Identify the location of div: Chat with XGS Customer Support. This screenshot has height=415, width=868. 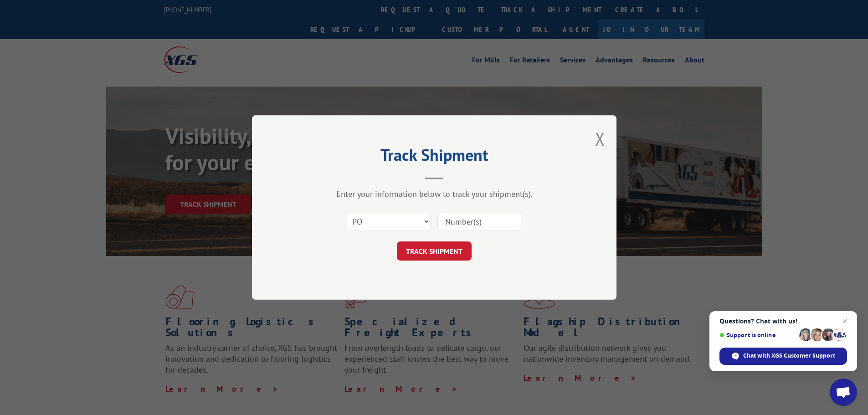
(783, 356).